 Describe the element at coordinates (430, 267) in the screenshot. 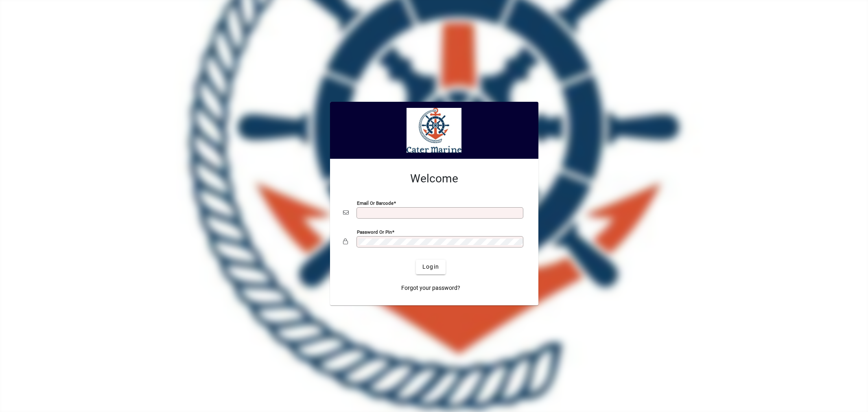

I see `button: Login` at that location.